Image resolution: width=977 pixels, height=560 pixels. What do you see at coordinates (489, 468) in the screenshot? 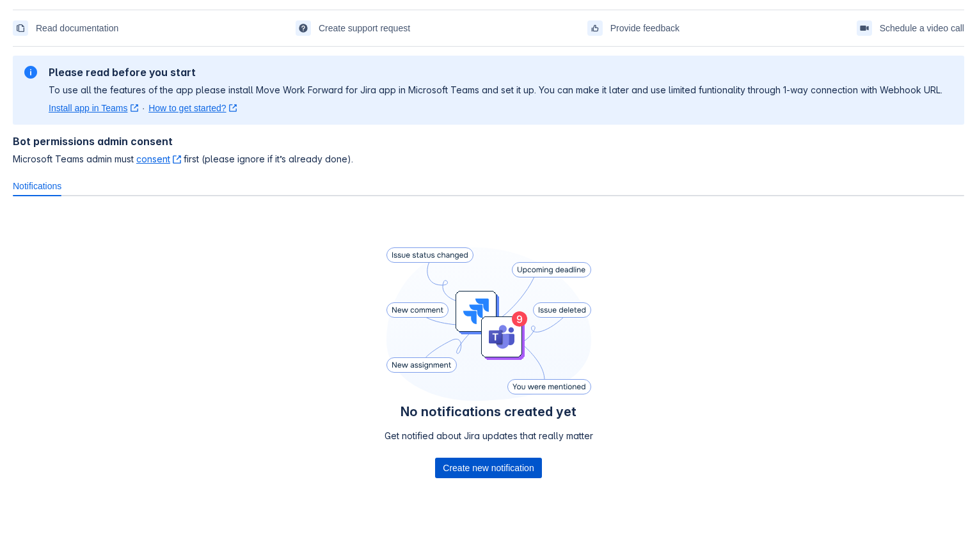
I see `button: Create new notification` at bounding box center [489, 468].